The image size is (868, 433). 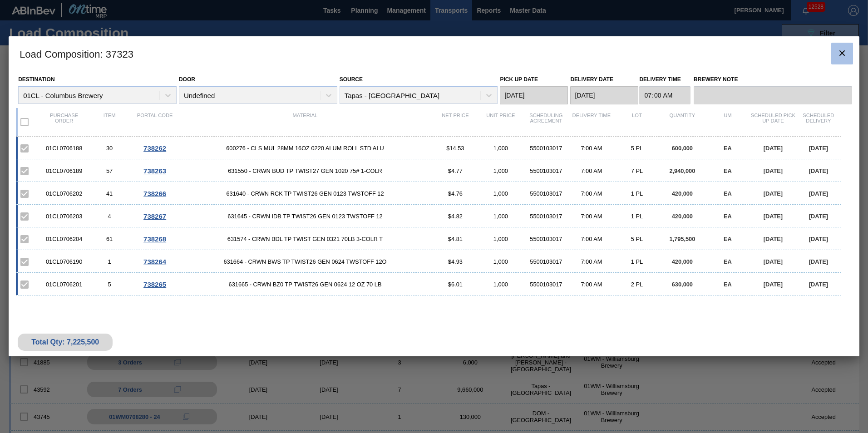 I want to click on label: Destination, so click(x=36, y=80).